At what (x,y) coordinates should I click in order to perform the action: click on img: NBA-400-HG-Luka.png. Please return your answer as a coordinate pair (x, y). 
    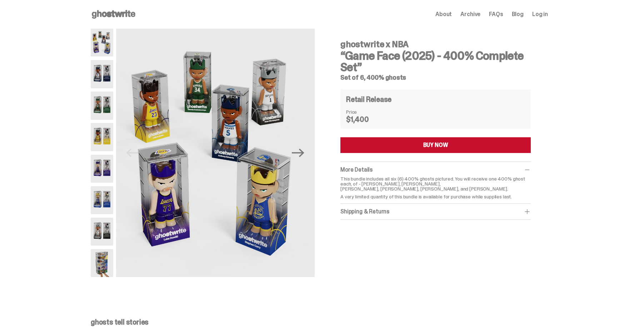
    Looking at the image, I should click on (102, 169).